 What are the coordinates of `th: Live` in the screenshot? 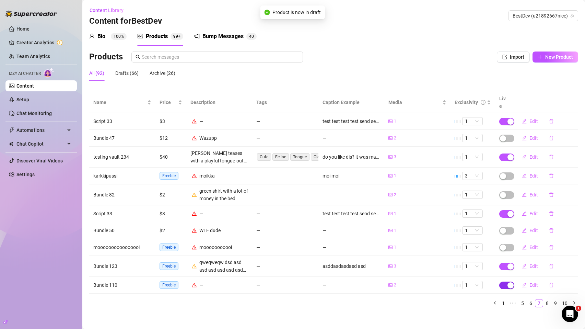 It's located at (504, 102).